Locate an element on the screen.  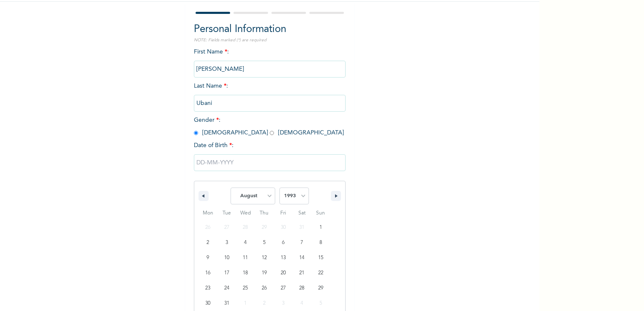
button: 15 is located at coordinates (321, 258).